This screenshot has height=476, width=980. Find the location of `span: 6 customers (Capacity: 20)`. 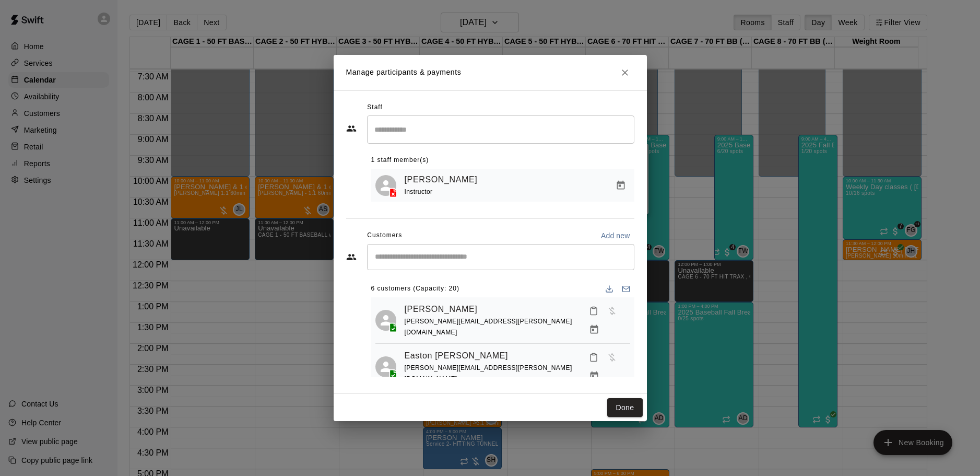

span: 6 customers (Capacity: 20) is located at coordinates (415, 289).